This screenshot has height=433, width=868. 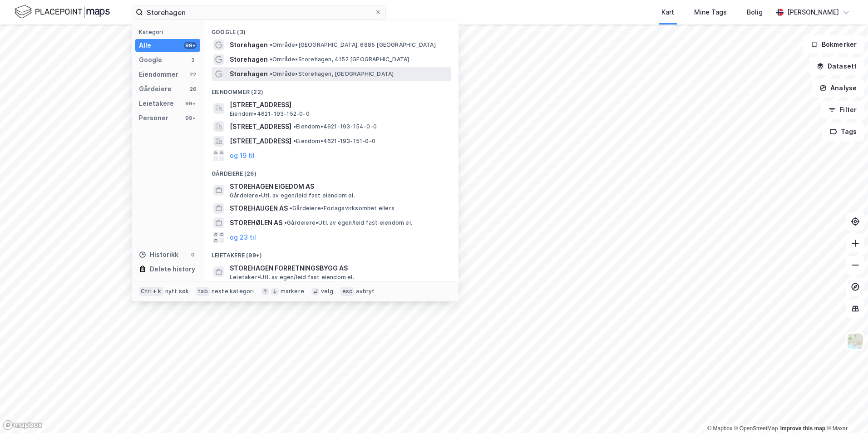 I want to click on div: Leietakere, so click(x=156, y=104).